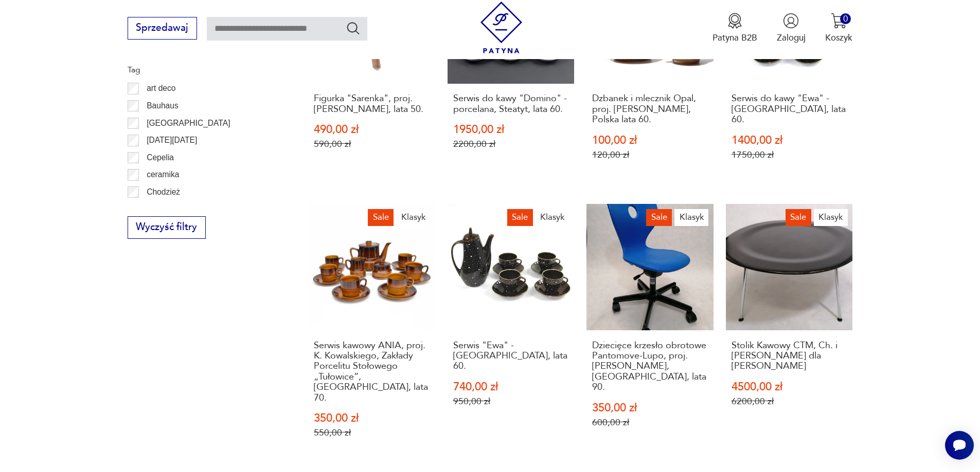  I want to click on button: Zaloguj, so click(791, 28).